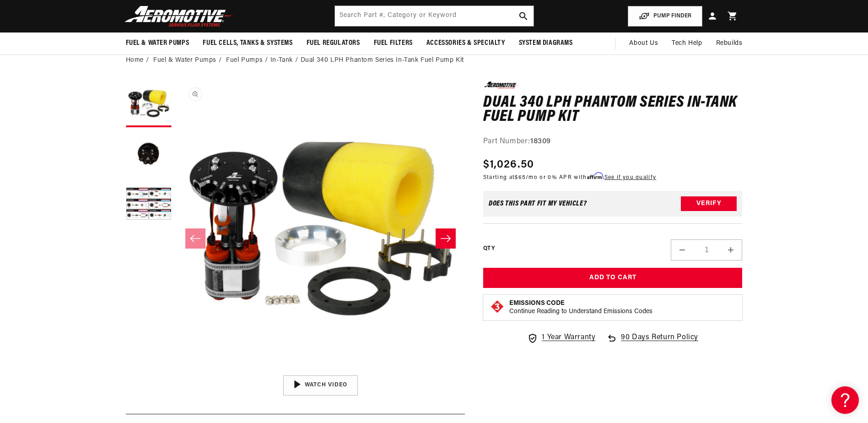 This screenshot has width=868, height=423. Describe the element at coordinates (630, 178) in the screenshot. I see `a: See if you qualify - Learn more about Affirm Financing (opens in modal)` at that location.